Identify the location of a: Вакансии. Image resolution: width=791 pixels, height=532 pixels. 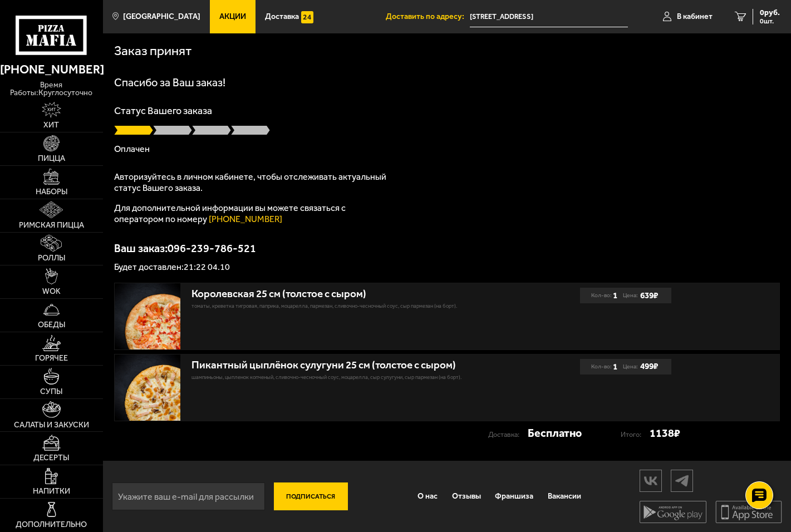
(564, 496).